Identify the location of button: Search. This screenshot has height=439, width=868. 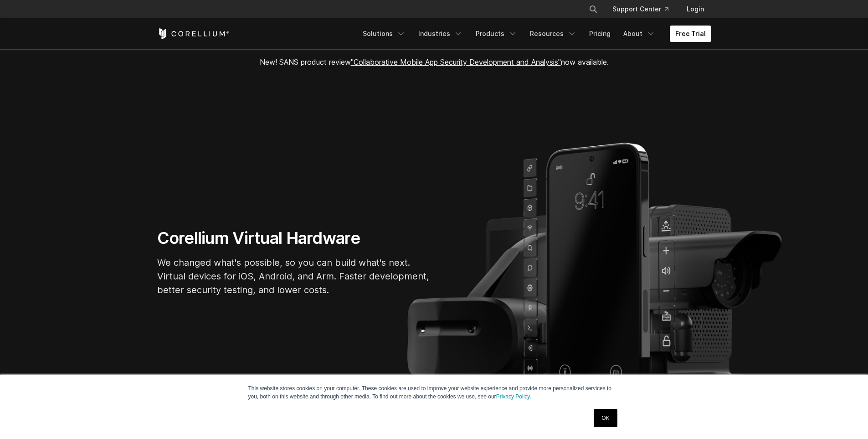
(593, 9).